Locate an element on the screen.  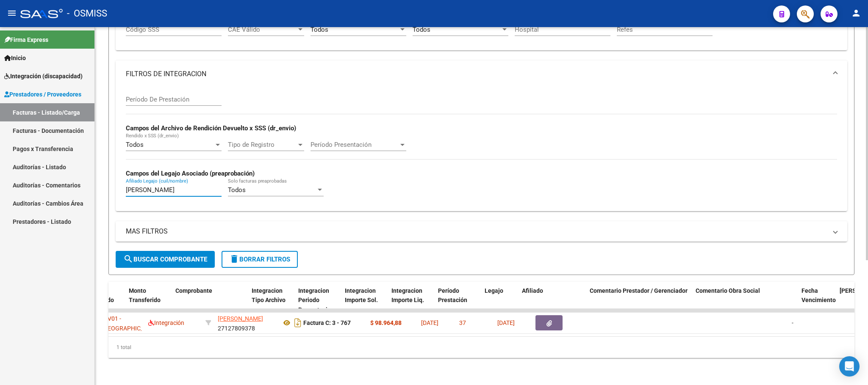
datatable-header-cell: Integracion Tipo Archivo is located at coordinates (272, 300).